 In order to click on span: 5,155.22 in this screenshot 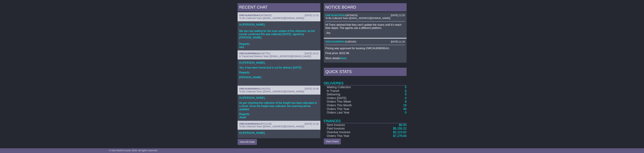, I will do `click(401, 128)`.